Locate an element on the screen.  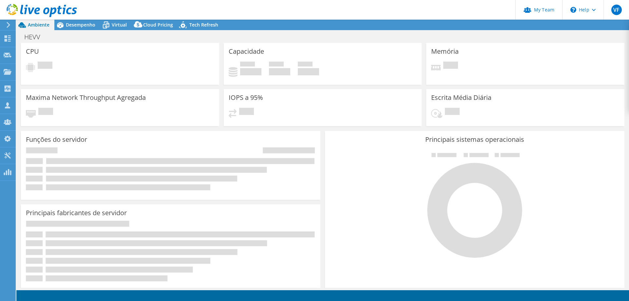
span: Cloud Pricing is located at coordinates (158, 25).